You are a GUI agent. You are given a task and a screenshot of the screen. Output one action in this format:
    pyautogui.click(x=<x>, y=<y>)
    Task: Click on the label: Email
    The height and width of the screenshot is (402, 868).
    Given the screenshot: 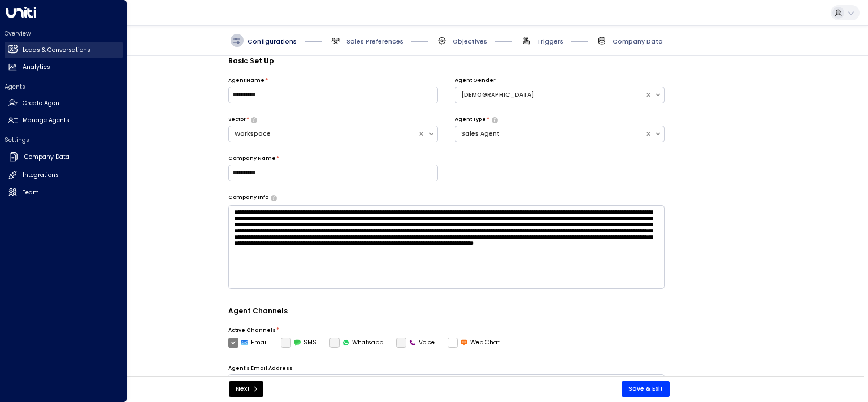 What is the action you would take?
    pyautogui.click(x=248, y=343)
    